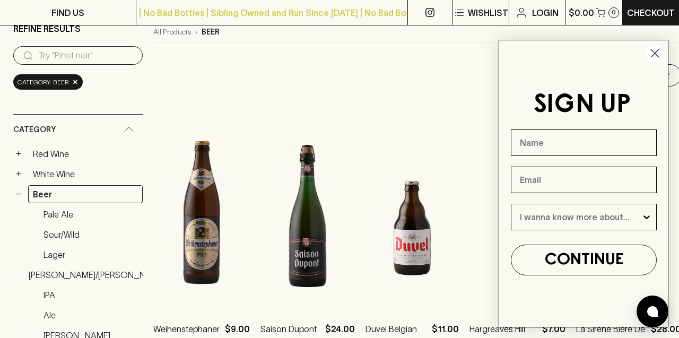 The width and height of the screenshot is (679, 338). I want to click on img: bubble-icon, so click(652, 311).